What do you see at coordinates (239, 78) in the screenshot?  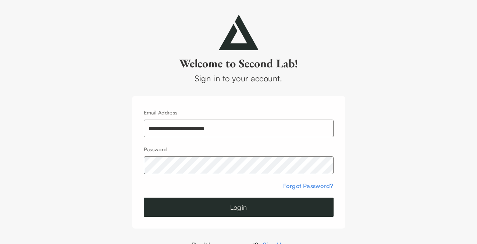 I see `div: Sign in to your account.` at bounding box center [239, 78].